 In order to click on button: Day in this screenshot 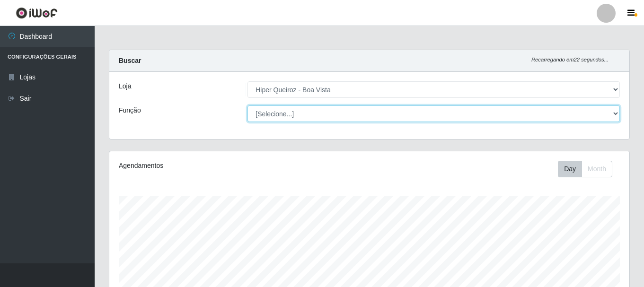, I will do `click(570, 169)`.